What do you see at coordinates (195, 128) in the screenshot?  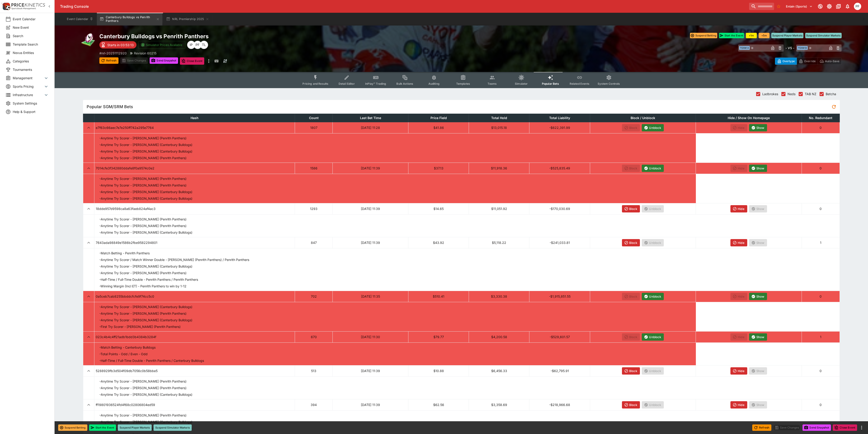 I see `td: e7f63c66aec7e7e250ff742a295e7764` at bounding box center [195, 128].